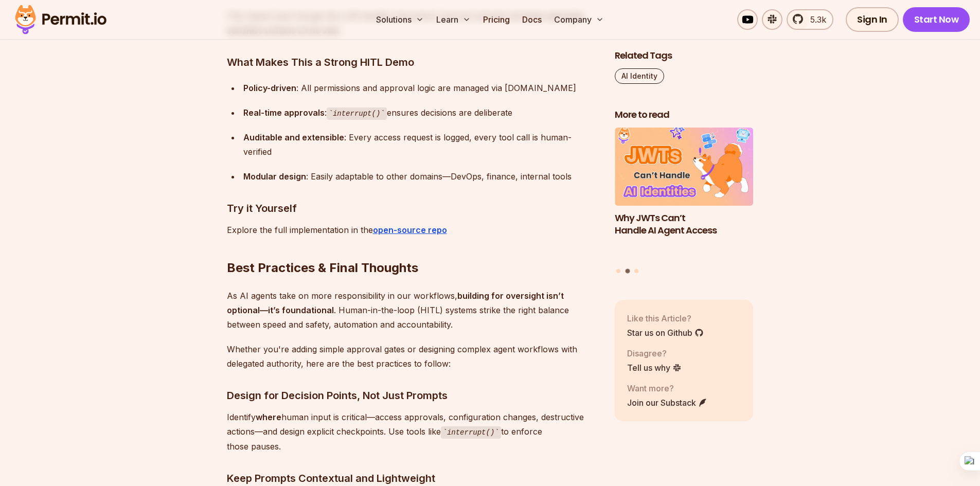 The width and height of the screenshot is (980, 486). Describe the element at coordinates (413, 395) in the screenshot. I see `h3: Design for Decision Points, Not Just Prompts` at that location.